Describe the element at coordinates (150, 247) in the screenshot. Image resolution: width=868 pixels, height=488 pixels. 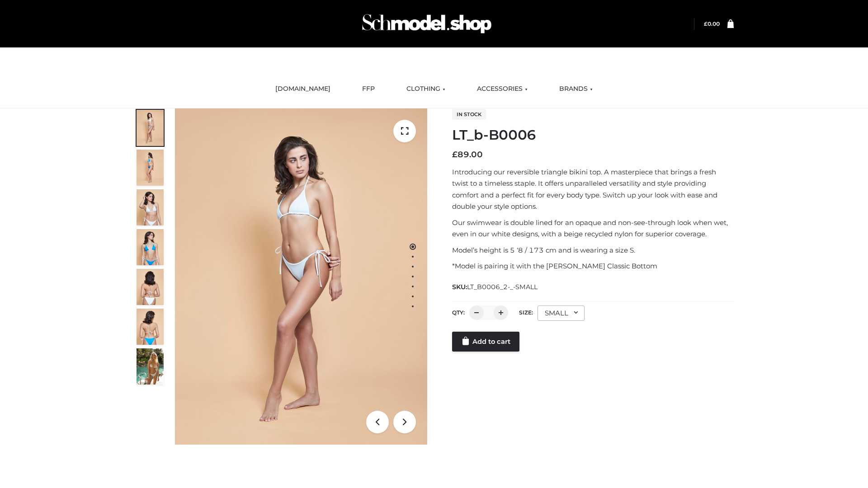
I see `img: ArielClassicBikiniTop_CloudNine_AzureSky_OW114ECO_4-scaled.jpg` at that location.